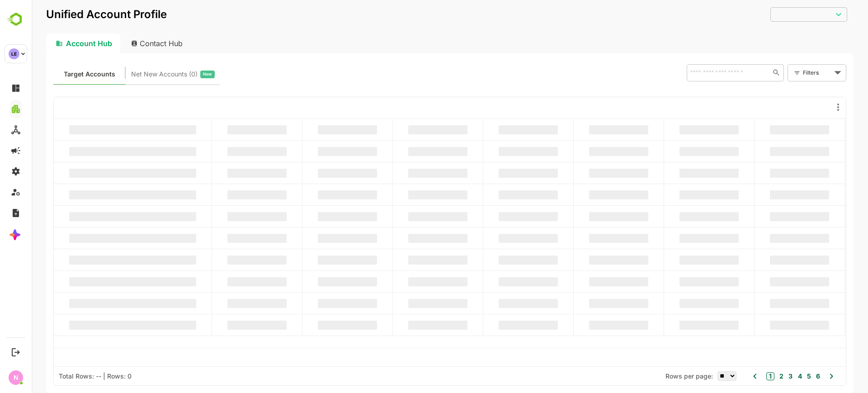 The image size is (868, 393). What do you see at coordinates (74, 15) in the screenshot?
I see `p: Unified Account Profile` at bounding box center [74, 15].